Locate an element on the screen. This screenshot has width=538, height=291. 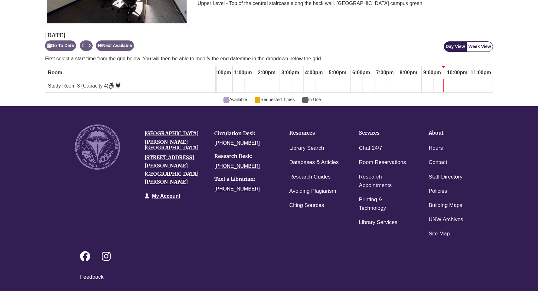
a: Room Reservations is located at coordinates (383, 162).